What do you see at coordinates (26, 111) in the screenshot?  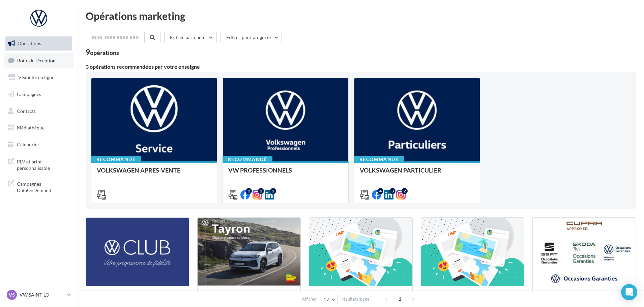 I see `span: Contacts` at bounding box center [26, 111].